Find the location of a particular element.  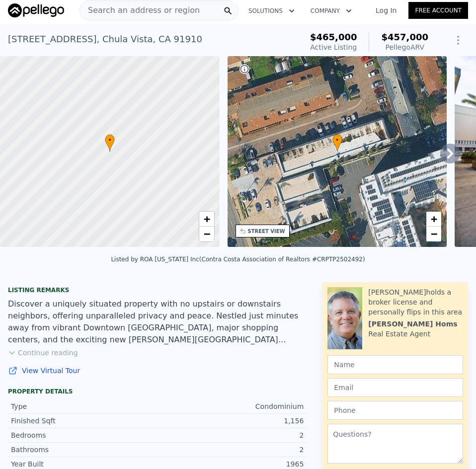

button: Company is located at coordinates (331, 11).